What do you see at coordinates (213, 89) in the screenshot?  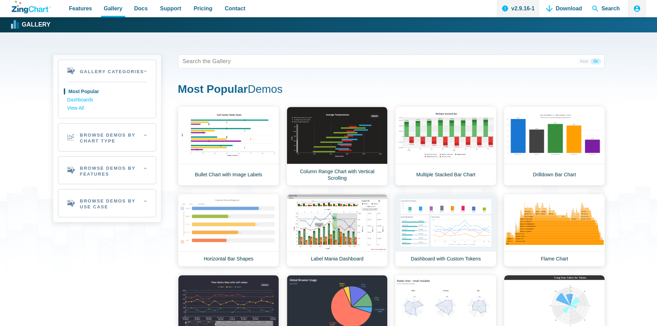 I see `strong: Most Popular` at bounding box center [213, 89].